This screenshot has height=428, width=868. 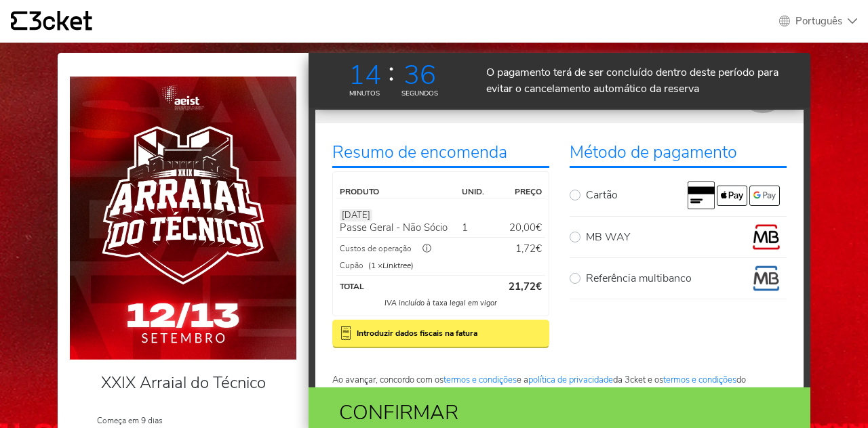 What do you see at coordinates (417, 333) in the screenshot?
I see `b: Introduzir dados fiscais na fatura` at bounding box center [417, 333].